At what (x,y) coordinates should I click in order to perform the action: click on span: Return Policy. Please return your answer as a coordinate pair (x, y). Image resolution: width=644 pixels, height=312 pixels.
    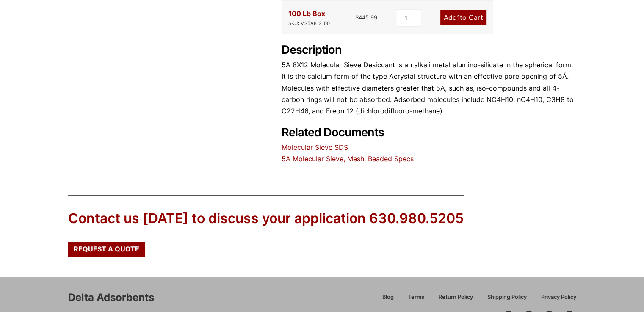
    Looking at the image, I should click on (456, 297).